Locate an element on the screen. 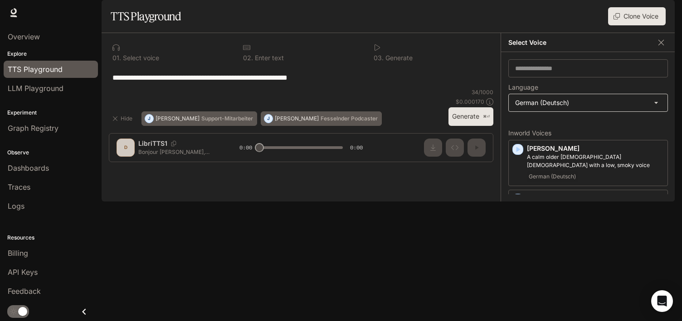  p: Generate is located at coordinates (398, 58).